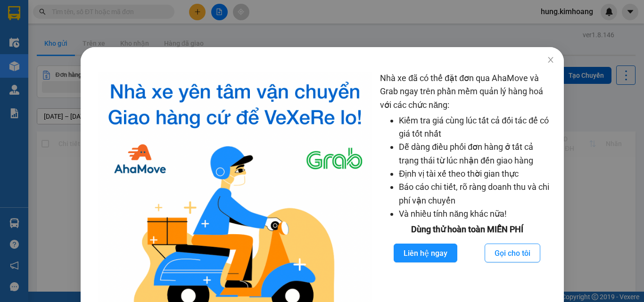 This screenshot has width=644, height=302. Describe the element at coordinates (512, 253) in the screenshot. I see `span: Gọi cho tôi` at that location.